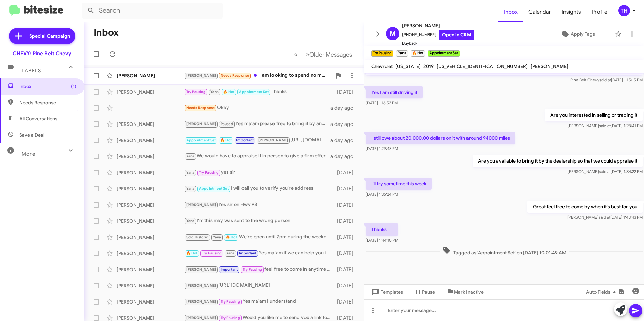 This screenshot has width=644, height=321. I want to click on span: Calendar, so click(540, 12).